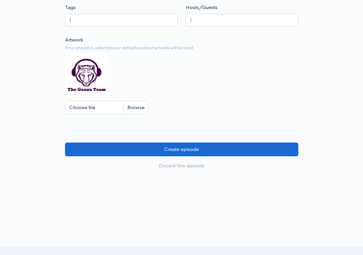 This screenshot has height=255, width=363. Describe the element at coordinates (70, 20) in the screenshot. I see `input: Enter tags for this episode` at that location.